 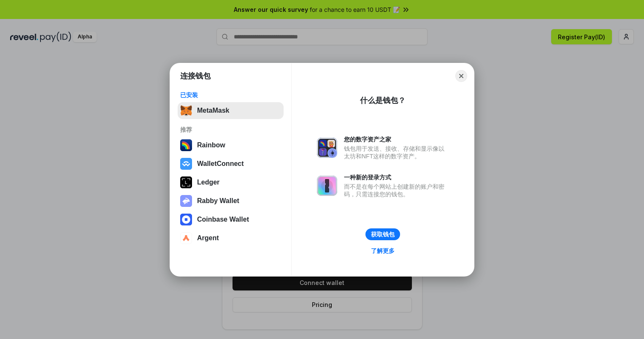 I want to click on div: 钱包用于发送、接收、存储和显示像以太坊和NFT这样的数字资产。, so click(x=396, y=152).